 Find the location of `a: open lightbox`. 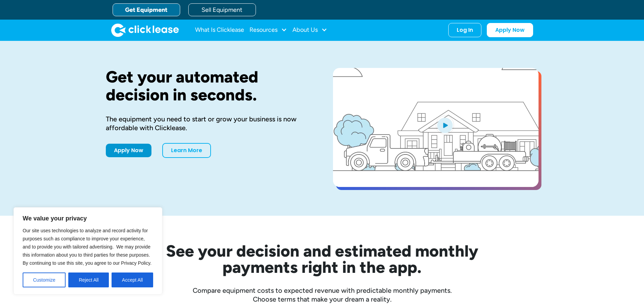

a: open lightbox is located at coordinates (436, 127).